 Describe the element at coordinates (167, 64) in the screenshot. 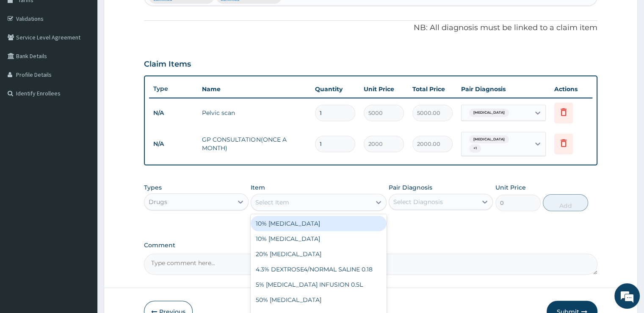

I see `h3: Claim Items` at that location.